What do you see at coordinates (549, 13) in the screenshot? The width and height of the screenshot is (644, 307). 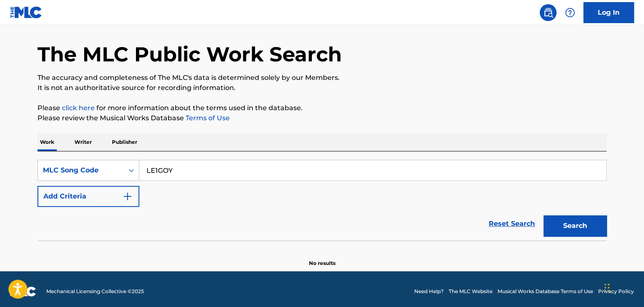 I see `a: Public Search` at bounding box center [549, 13].